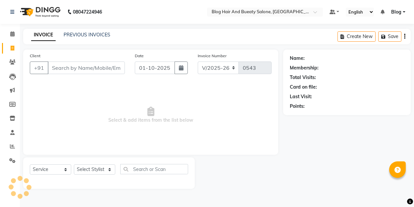 Image resolution: width=414 pixels, height=207 pixels. What do you see at coordinates (39, 12) in the screenshot?
I see `img: logo` at bounding box center [39, 12].